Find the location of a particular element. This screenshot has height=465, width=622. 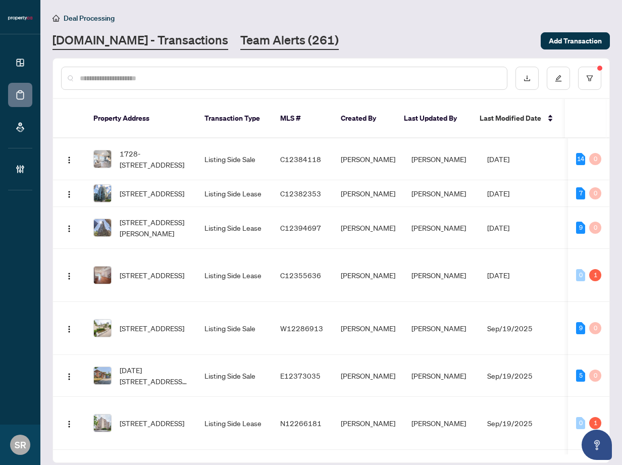

span: N12266181 is located at coordinates (301, 423).